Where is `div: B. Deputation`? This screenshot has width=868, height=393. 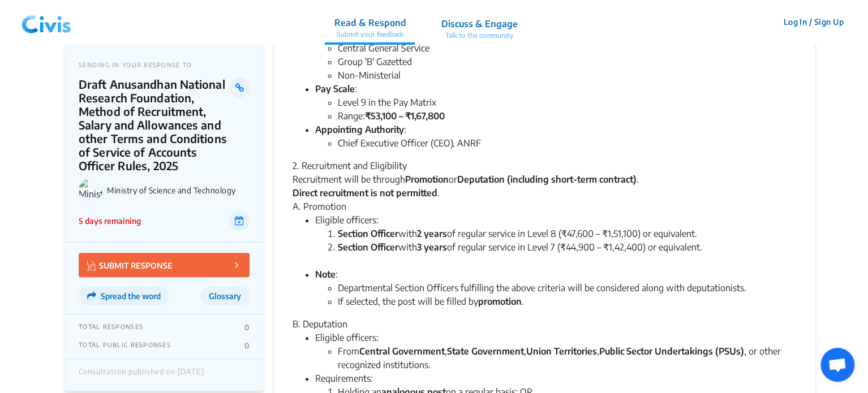 div: B. Deputation is located at coordinates (544, 324).